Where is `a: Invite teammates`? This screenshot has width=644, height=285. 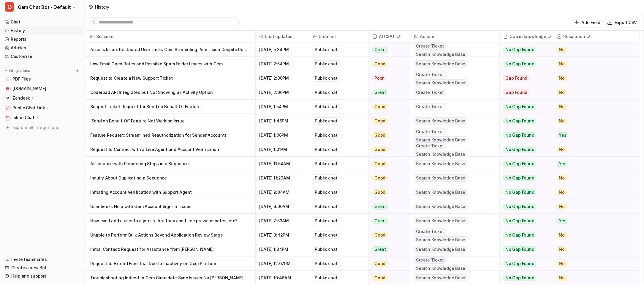
a: Invite teammates is located at coordinates (43, 260).